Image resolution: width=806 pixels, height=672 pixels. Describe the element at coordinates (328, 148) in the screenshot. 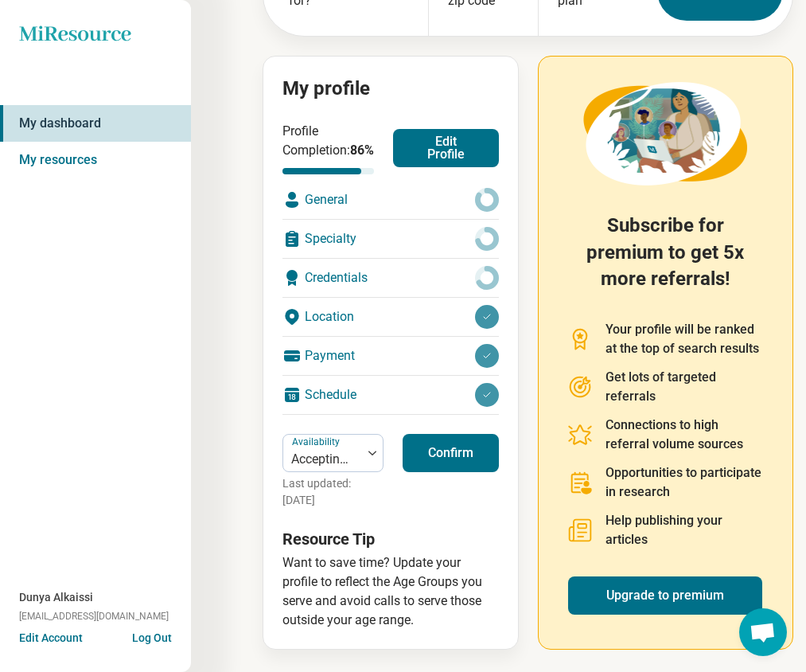

I see `div: Profile Completion:` at that location.